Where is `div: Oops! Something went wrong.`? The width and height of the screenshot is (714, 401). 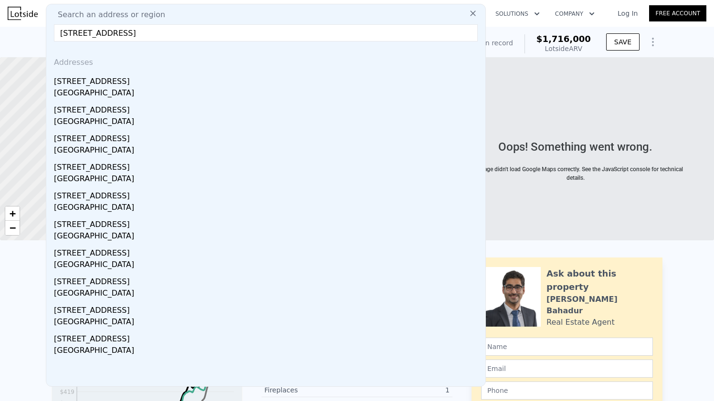
div: Oops! Something went wrong. is located at coordinates (575, 147).